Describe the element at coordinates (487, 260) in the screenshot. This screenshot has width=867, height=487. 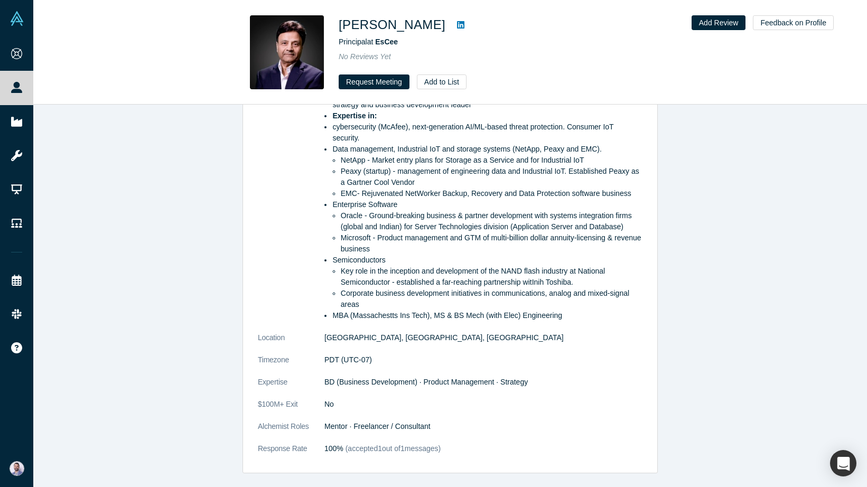
I see `li: Semiconductors` at that location.